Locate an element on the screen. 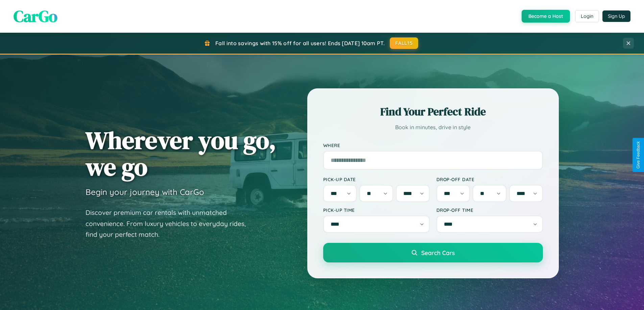  button: Become a Host is located at coordinates (546, 16).